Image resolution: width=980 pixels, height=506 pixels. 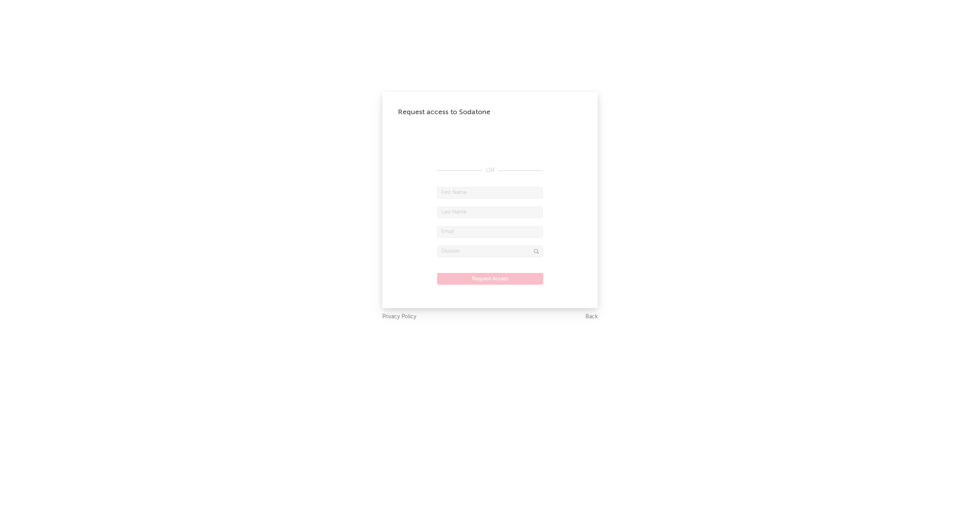 I want to click on div: Request access to Sodatone, so click(x=490, y=112).